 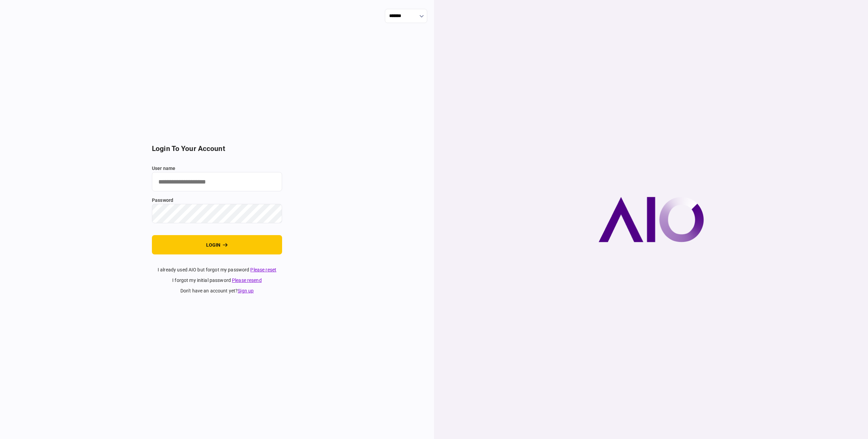 What do you see at coordinates (217, 181) in the screenshot?
I see `input: user name` at bounding box center [217, 181].